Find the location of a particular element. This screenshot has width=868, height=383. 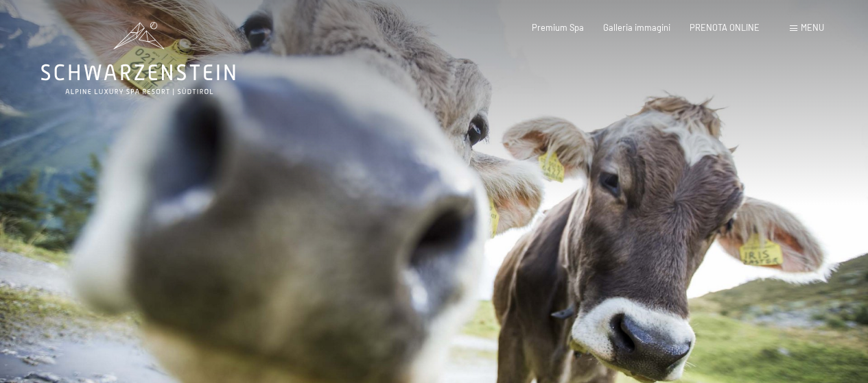

span: PRENOTA ONLINE is located at coordinates (724, 27).